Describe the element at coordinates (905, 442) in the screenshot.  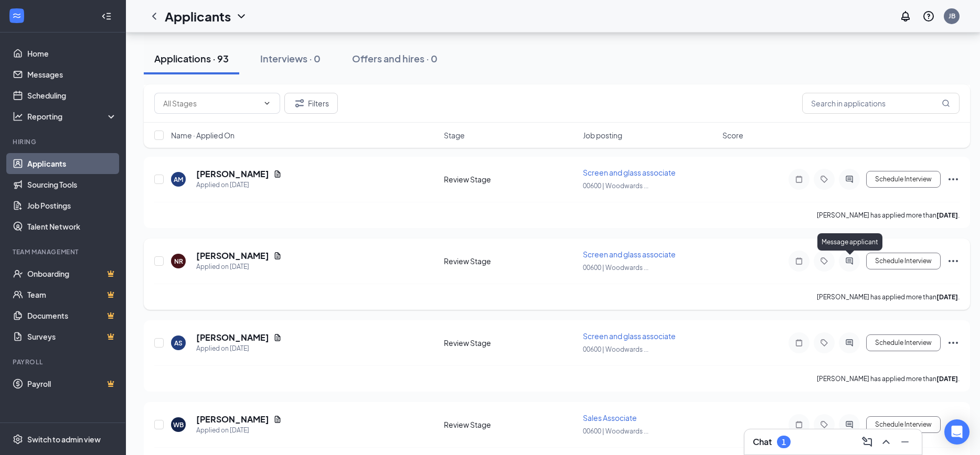
I see `button: Minimize` at that location.